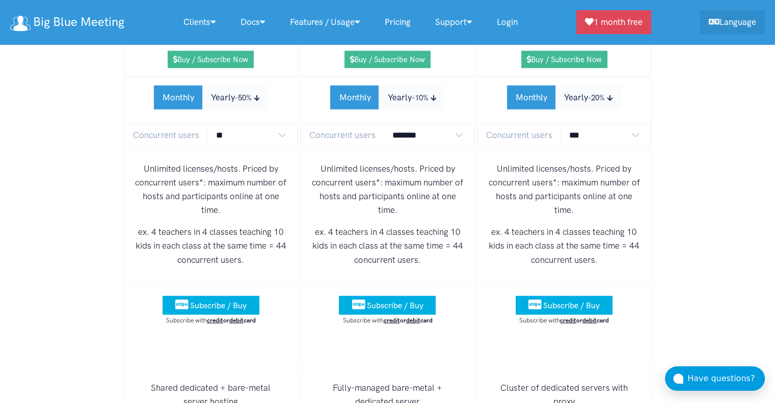 The image size is (775, 403). I want to click on a: Features / Usage, so click(325, 22).